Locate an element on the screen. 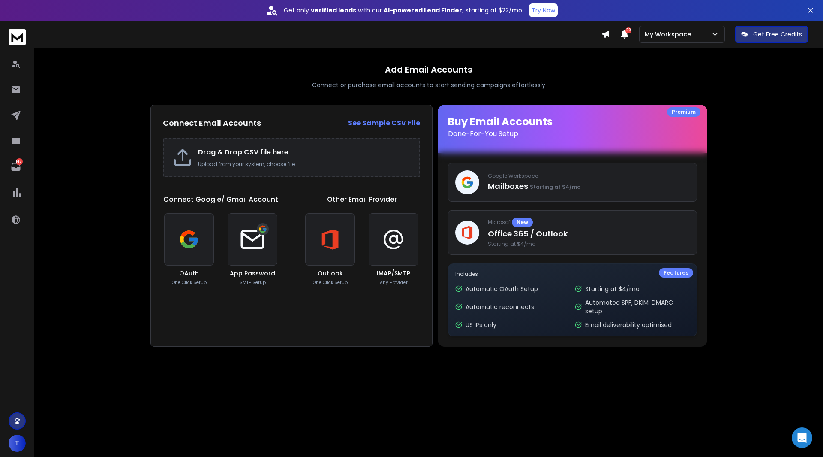 This screenshot has height=457, width=823. span: 50 is located at coordinates (628, 30).